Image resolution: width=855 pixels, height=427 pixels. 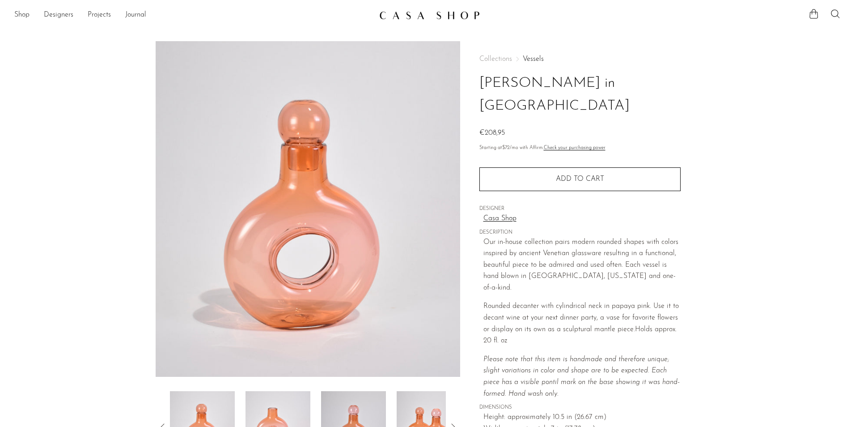 I want to click on span: Collections, so click(x=495, y=59).